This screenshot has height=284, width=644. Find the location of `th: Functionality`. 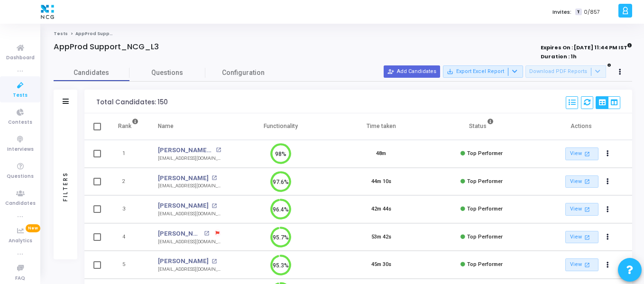

th: Functionality is located at coordinates (281, 127).